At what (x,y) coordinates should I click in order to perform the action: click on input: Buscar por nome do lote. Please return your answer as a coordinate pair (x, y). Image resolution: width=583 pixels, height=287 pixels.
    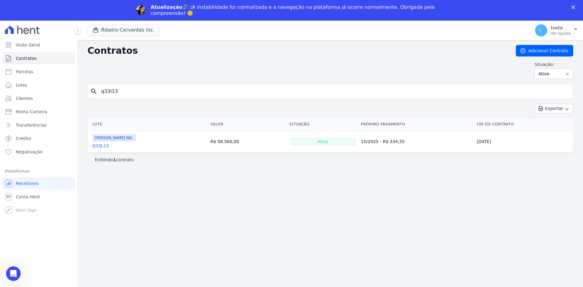
    Looking at the image, I should click on (334, 91).